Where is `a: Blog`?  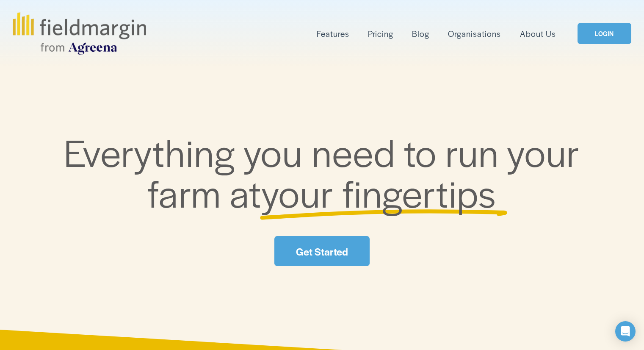
a: Blog is located at coordinates (421, 33).